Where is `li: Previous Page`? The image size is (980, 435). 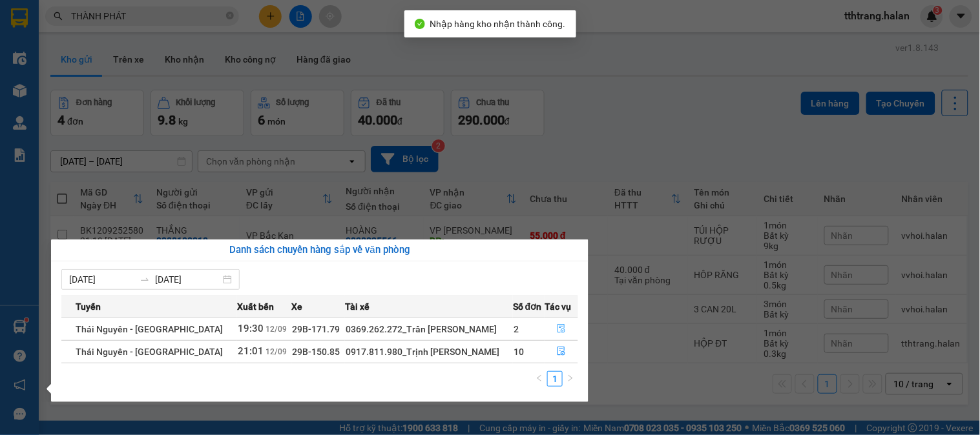
li: Previous Page is located at coordinates (539, 379).